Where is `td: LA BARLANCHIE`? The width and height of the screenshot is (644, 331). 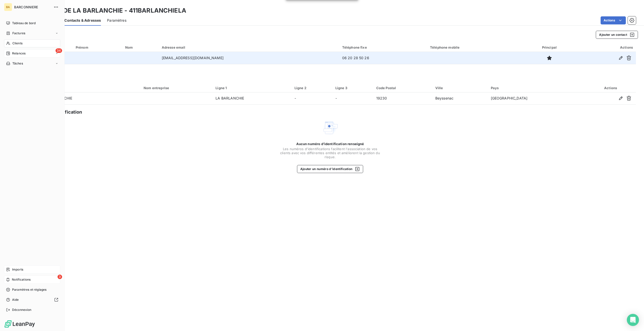 td: LA BARLANCHIE is located at coordinates (252, 98).